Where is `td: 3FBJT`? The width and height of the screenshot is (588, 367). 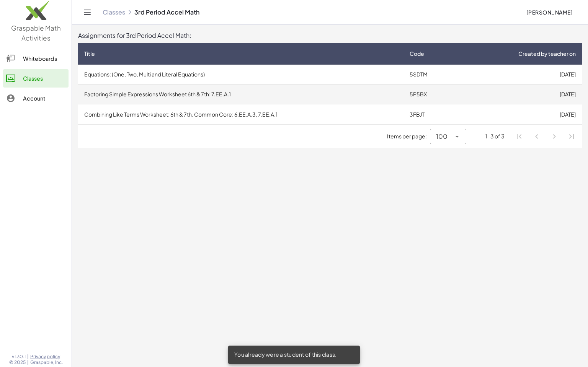
td: 3FBJT is located at coordinates (431, 114).